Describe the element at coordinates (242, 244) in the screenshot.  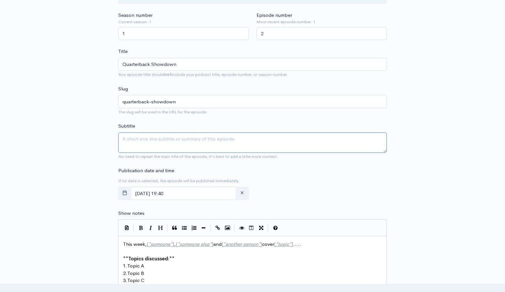
I see `span: another person` at that location.